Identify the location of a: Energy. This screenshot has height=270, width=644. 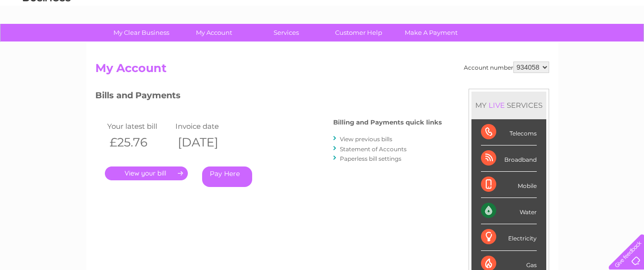
(511, 44).